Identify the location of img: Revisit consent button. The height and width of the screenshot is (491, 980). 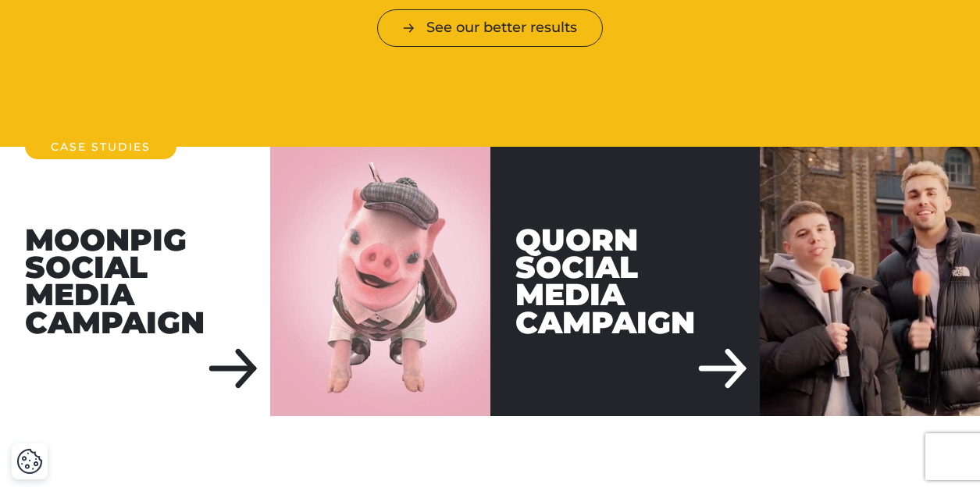
(30, 461).